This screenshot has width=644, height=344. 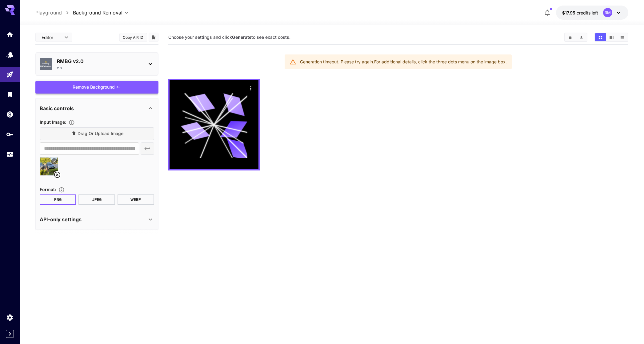 I want to click on div: Models, so click(x=10, y=54).